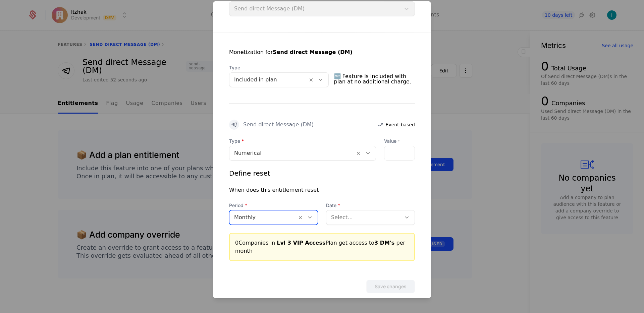 The image size is (644, 313). Describe the element at coordinates (375, 79) in the screenshot. I see `span: 🆓 Feature is included with plan at no additional charge.` at that location.